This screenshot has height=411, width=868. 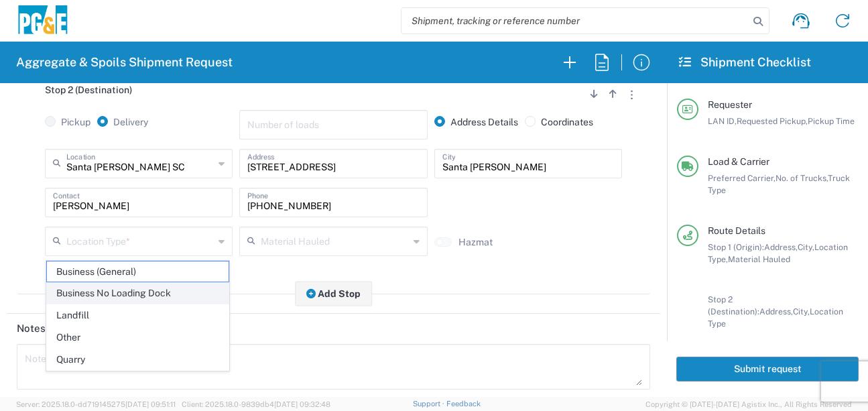 What do you see at coordinates (475, 242) in the screenshot?
I see `agx-label: Hazmat` at bounding box center [475, 242].